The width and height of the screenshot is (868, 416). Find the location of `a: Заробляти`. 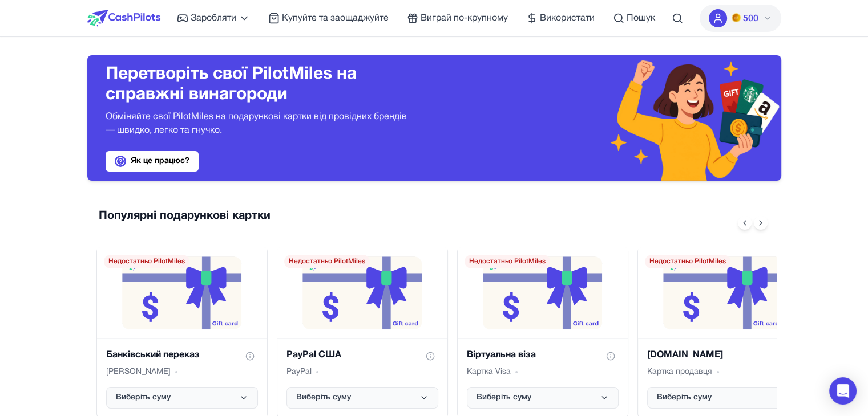

a: Заробляти is located at coordinates (213, 19).